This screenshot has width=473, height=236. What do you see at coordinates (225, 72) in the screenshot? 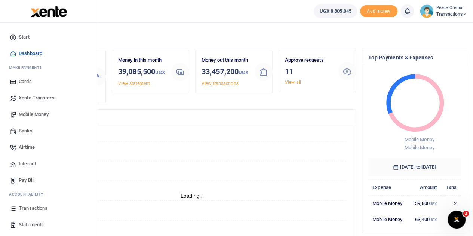
I see `h3: 33,457,200` at bounding box center [225, 72].